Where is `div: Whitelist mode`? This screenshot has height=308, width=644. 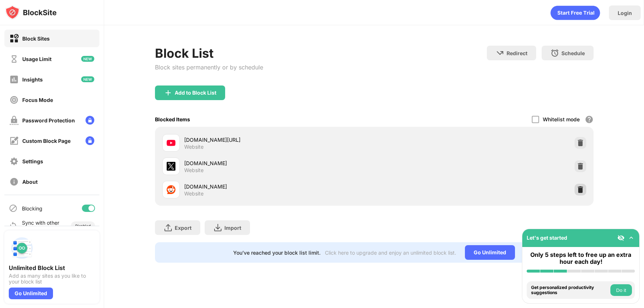 div: Whitelist mode is located at coordinates (561, 119).